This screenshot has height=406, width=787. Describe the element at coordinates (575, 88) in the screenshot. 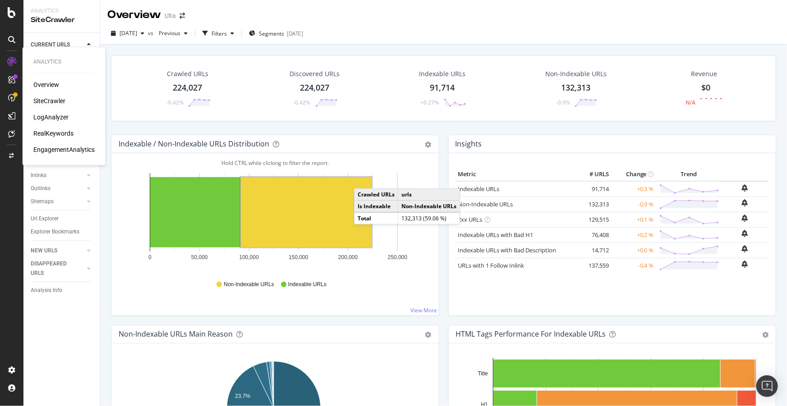

I see `div: 132,313` at that location.